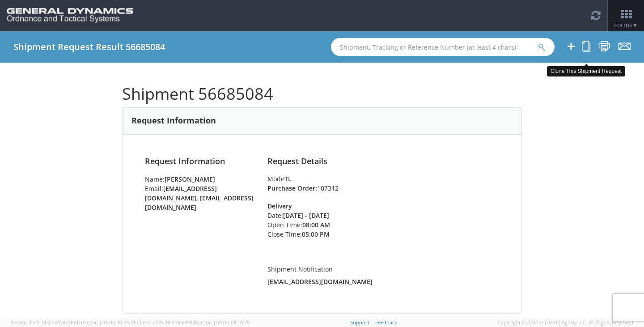 The height and width of the screenshot is (327, 644). What do you see at coordinates (316, 234) in the screenshot?
I see `strong: 05:00 PM` at bounding box center [316, 234].